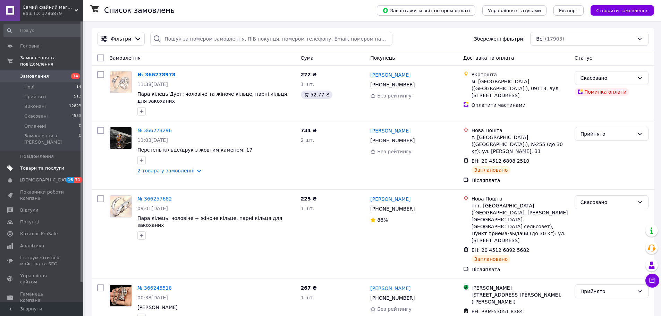 This screenshot has width=661, height=316. What do you see at coordinates (520, 199) in the screenshot?
I see `div: Нова Пошта` at bounding box center [520, 199].